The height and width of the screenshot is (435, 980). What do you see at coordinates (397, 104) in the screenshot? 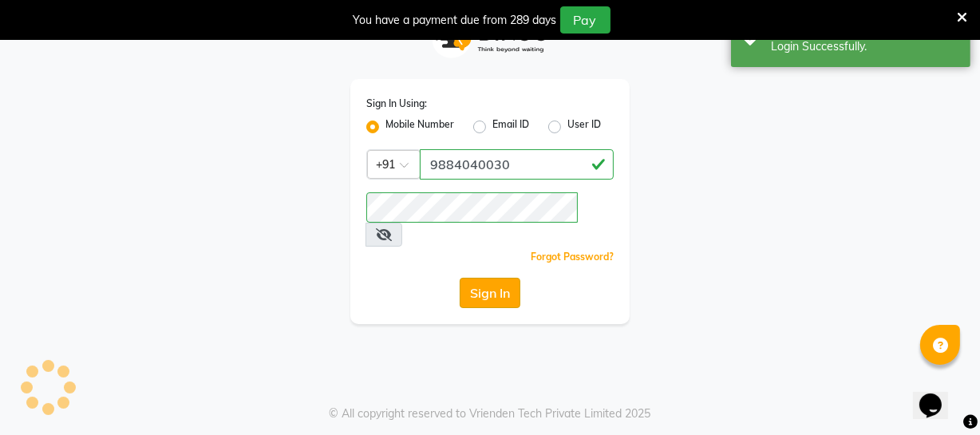
I see `label: Sign In Using:` at bounding box center [397, 104].